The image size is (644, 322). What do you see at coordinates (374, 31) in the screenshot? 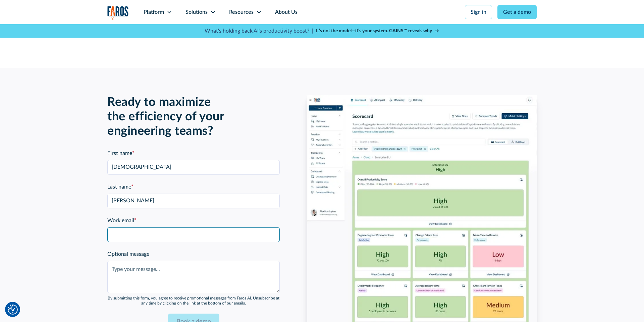
I see `strong: It’s not the model—it’s your system. GAINS™ reveals why` at bounding box center [374, 31].